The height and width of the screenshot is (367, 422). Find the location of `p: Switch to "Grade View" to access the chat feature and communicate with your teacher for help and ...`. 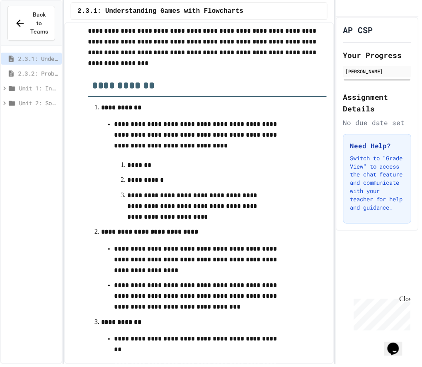

p: Switch to "Grade View" to access the chat feature and communicate with your teacher for help and ... is located at coordinates (380, 185).